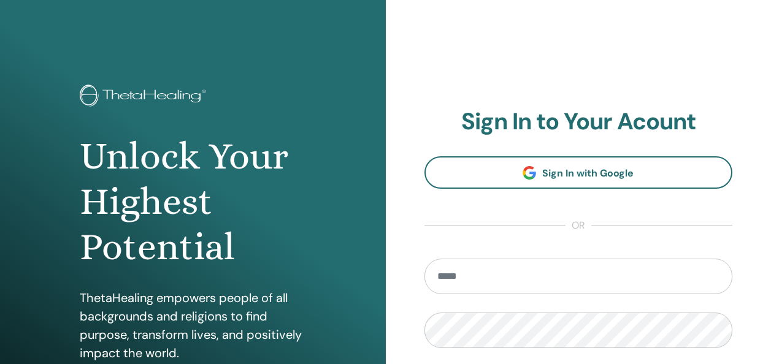 The width and height of the screenshot is (771, 364). I want to click on p: ThetaHealing empowers people of all backgrounds and religions to find purpose, transform lives, a..., so click(193, 326).